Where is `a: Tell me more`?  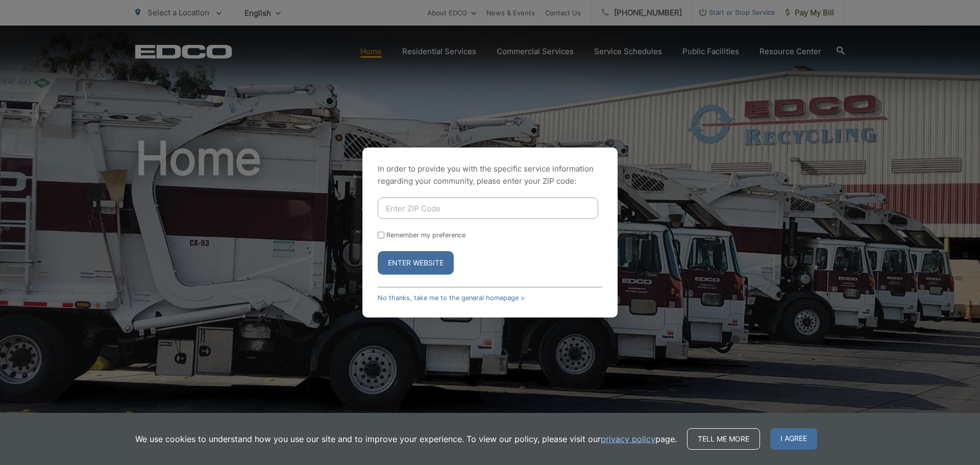
a: Tell me more is located at coordinates (723, 439).